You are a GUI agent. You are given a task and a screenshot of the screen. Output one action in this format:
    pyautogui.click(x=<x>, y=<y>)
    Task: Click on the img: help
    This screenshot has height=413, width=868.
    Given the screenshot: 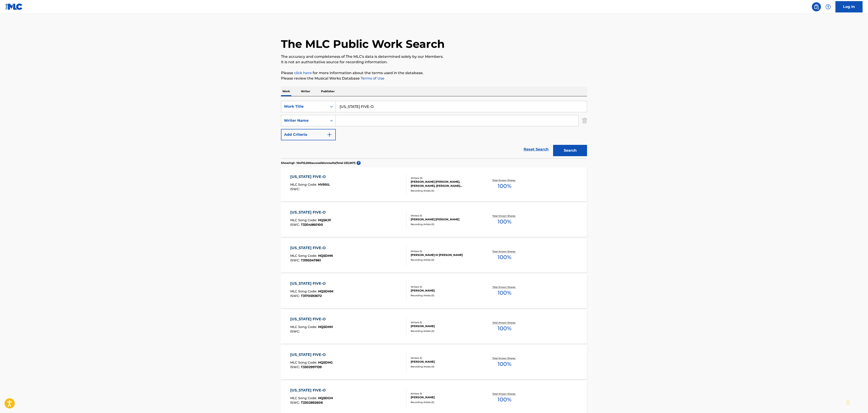 What is the action you would take?
    pyautogui.click(x=828, y=7)
    